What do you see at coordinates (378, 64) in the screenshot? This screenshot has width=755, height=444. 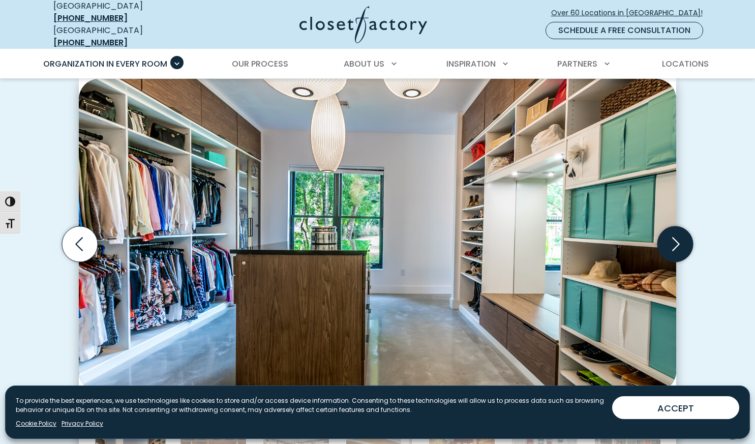 I see `nav: Primary Menu` at bounding box center [378, 64].